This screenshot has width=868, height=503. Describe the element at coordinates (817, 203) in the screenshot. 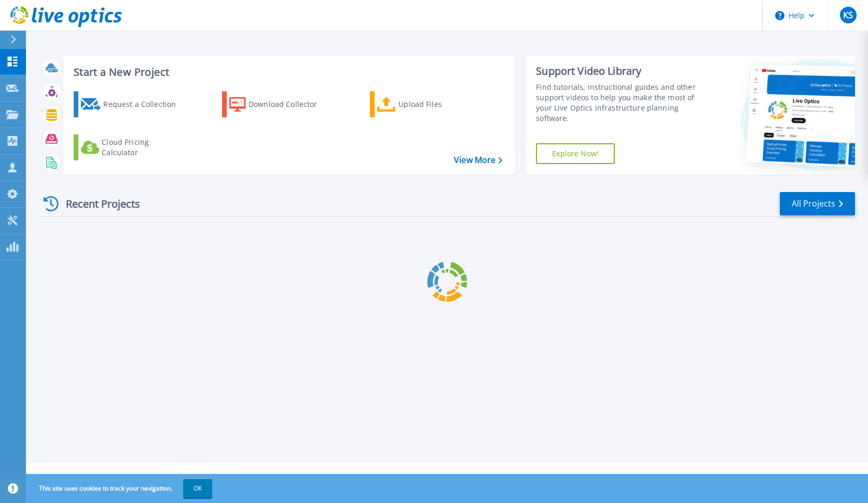

I see `a: All Projects` at that location.